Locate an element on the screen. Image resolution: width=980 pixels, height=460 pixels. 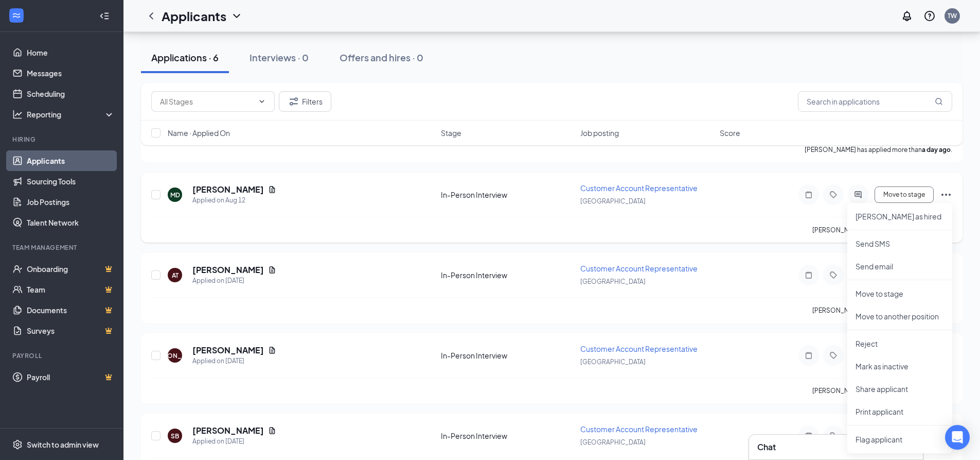
a: Home is located at coordinates (71, 53).